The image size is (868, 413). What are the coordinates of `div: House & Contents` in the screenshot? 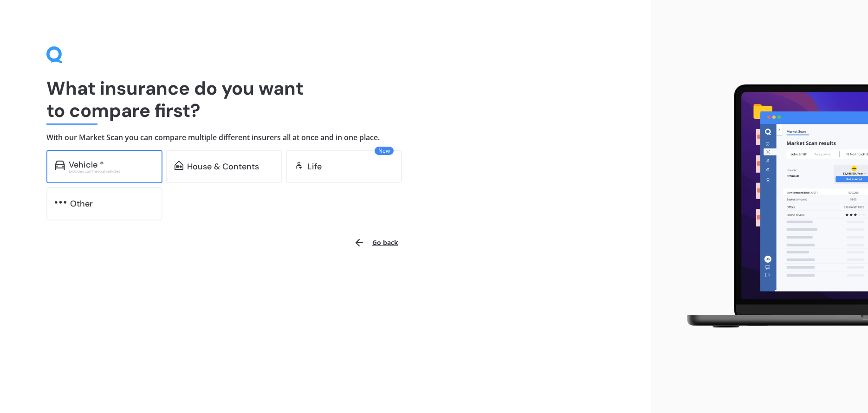 It's located at (223, 166).